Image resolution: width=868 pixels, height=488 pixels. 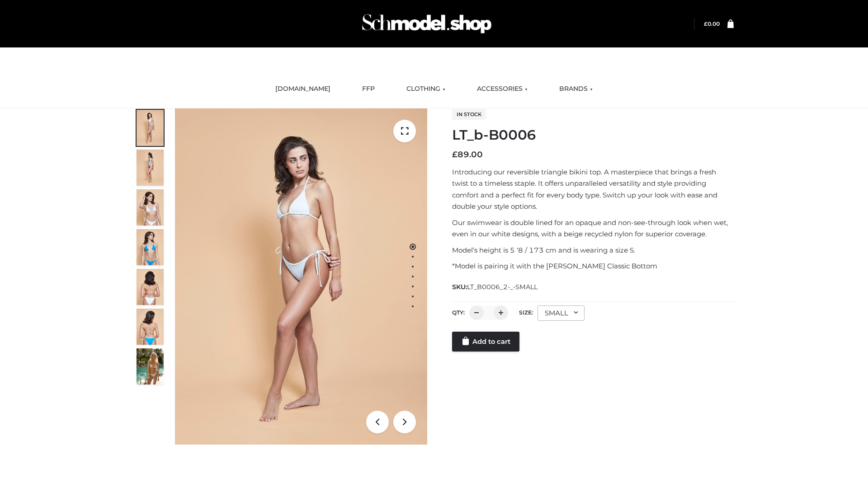 What do you see at coordinates (592, 135) in the screenshot?
I see `h1: LT_b-B0006` at bounding box center [592, 135].